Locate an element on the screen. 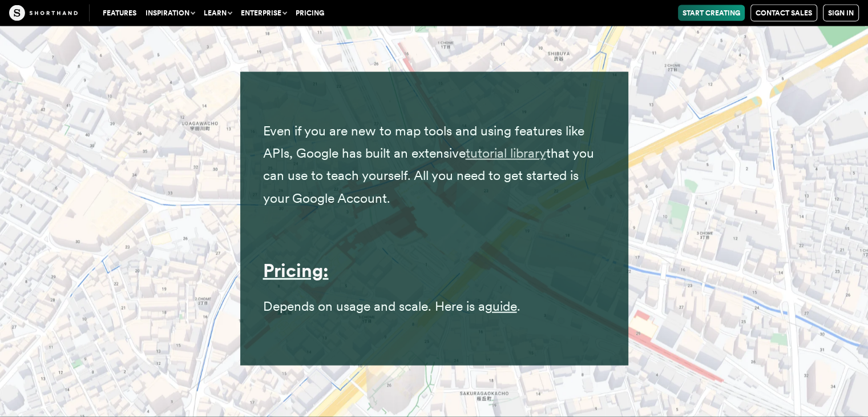 The height and width of the screenshot is (417, 868). p: Depends on usage and scale. Here is a . is located at coordinates (434, 306).